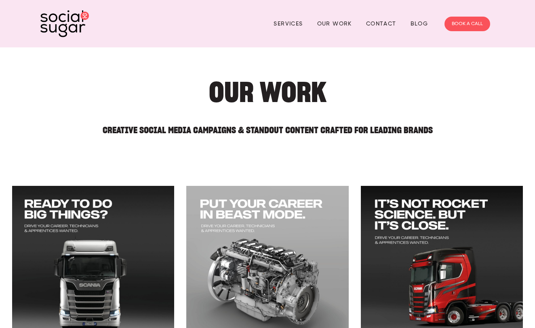  I want to click on h2: Creative Social Media Campaigns & Standout Content Crafted for Leading Brands, so click(268, 126).